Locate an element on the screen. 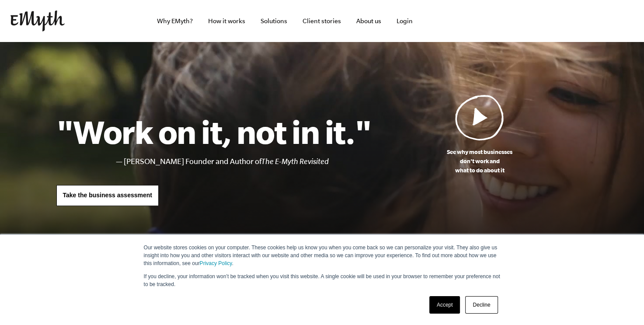  a: Accept is located at coordinates (444, 305).